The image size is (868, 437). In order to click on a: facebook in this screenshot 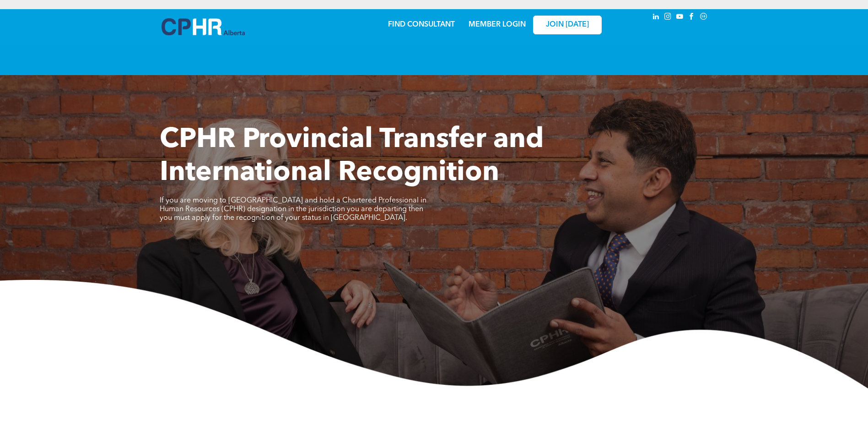, I will do `click(692, 18)`.